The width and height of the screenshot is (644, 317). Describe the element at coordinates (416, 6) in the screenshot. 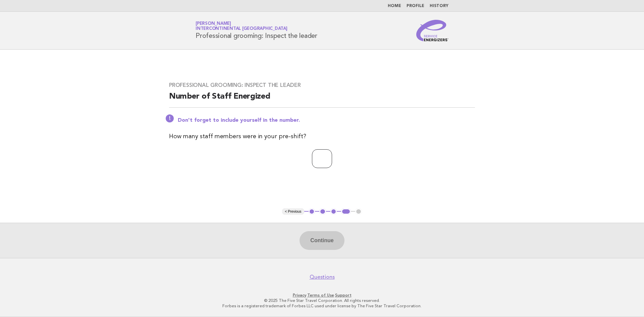

I see `a: Profile` at that location.